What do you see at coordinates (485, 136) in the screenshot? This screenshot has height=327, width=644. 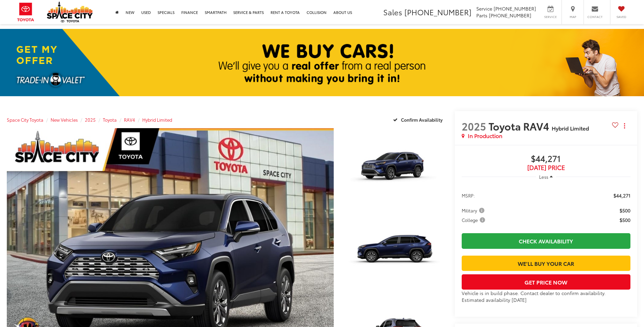 I see `span: In Production` at bounding box center [485, 136].